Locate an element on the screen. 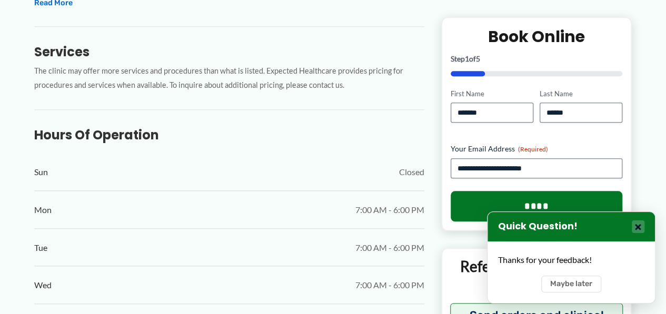 The width and height of the screenshot is (666, 314). h3: Services is located at coordinates (229, 52).